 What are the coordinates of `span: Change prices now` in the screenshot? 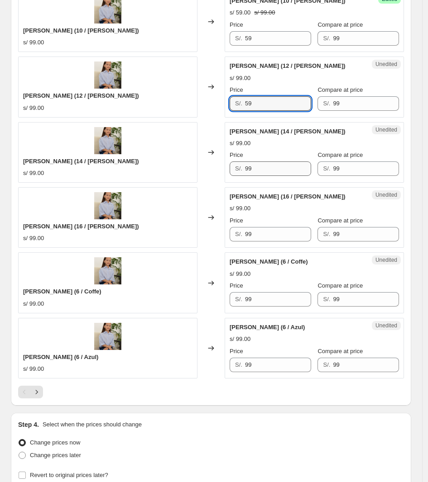 It's located at (55, 443).